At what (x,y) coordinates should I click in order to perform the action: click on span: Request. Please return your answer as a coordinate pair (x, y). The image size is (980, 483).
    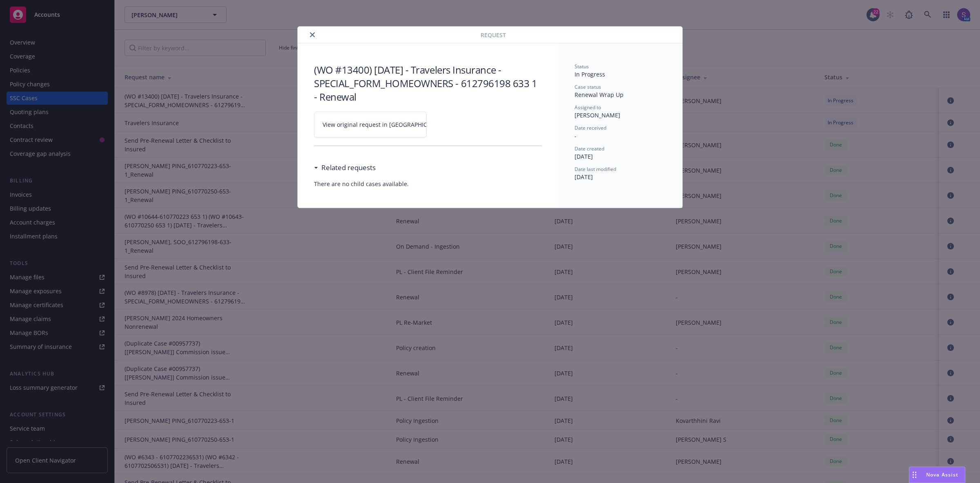
    Looking at the image, I should click on (493, 35).